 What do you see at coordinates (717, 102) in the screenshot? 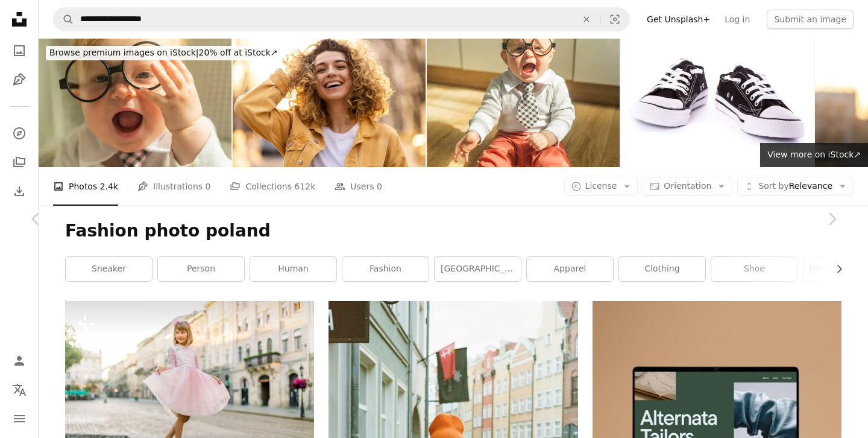
I see `img: Classic black and white sneakers designed for casual wear, showcasing side and front views agains...` at bounding box center [717, 102].